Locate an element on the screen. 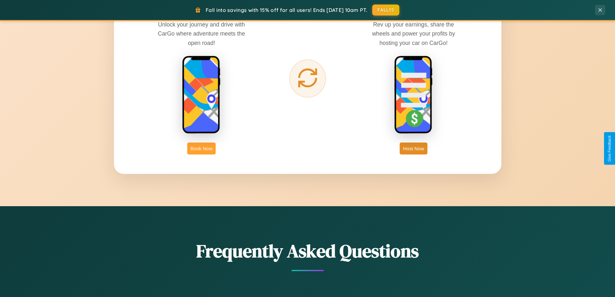 Image resolution: width=615 pixels, height=297 pixels. p: Unlock your journey and drive with CarGo where adventure meets the open road! is located at coordinates (201, 34).